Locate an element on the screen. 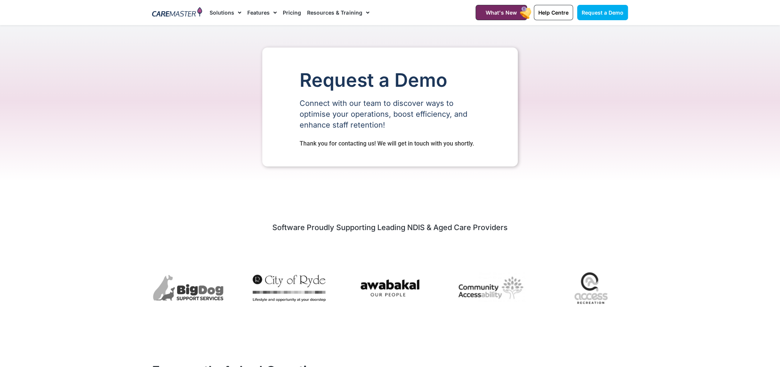 The image size is (780, 367). img: Awabakal uses CareMaster NDIS Software to streamline management of culturally appropriate care su... is located at coordinates (390, 288).